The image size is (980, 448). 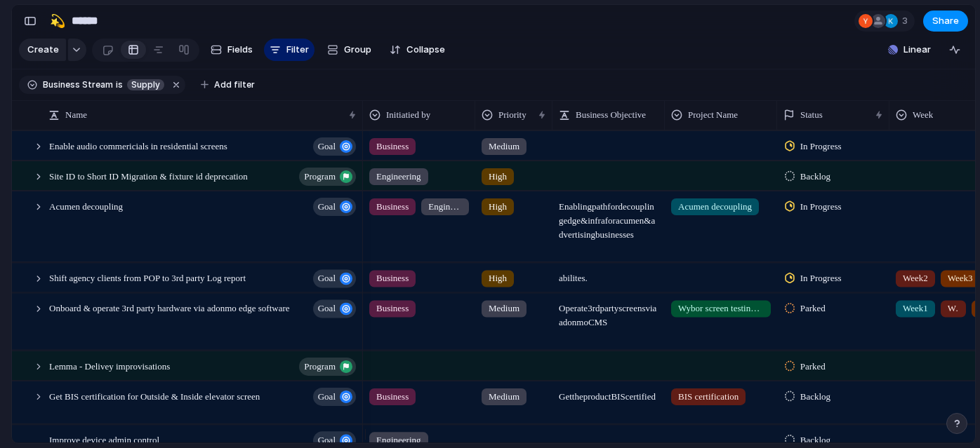 What do you see at coordinates (611, 115) in the screenshot?
I see `span: Business Objective` at bounding box center [611, 115].